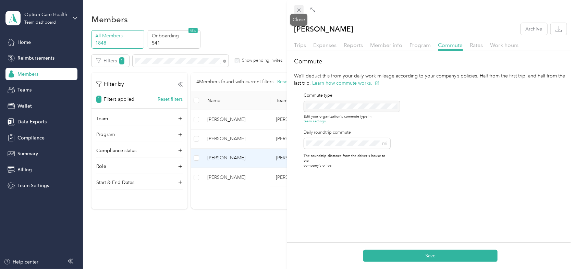 Image resolution: width=574 pixels, height=269 pixels. I want to click on div: Close, so click(299, 20).